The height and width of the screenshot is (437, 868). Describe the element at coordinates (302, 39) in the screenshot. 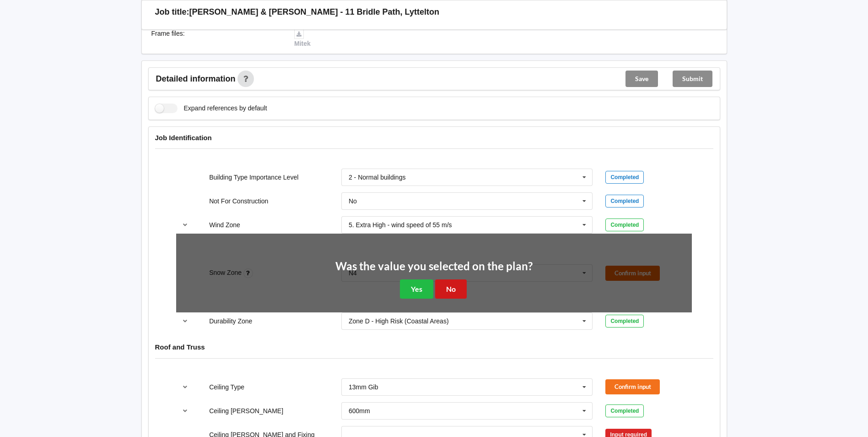

I see `a: Mitek` at that location.